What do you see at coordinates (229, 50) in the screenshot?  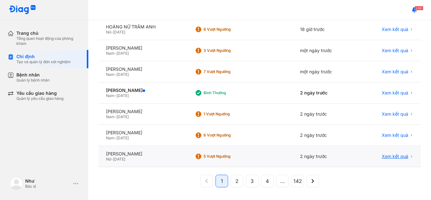 I see `div: 3 Vượt ngưỡng` at bounding box center [229, 50].